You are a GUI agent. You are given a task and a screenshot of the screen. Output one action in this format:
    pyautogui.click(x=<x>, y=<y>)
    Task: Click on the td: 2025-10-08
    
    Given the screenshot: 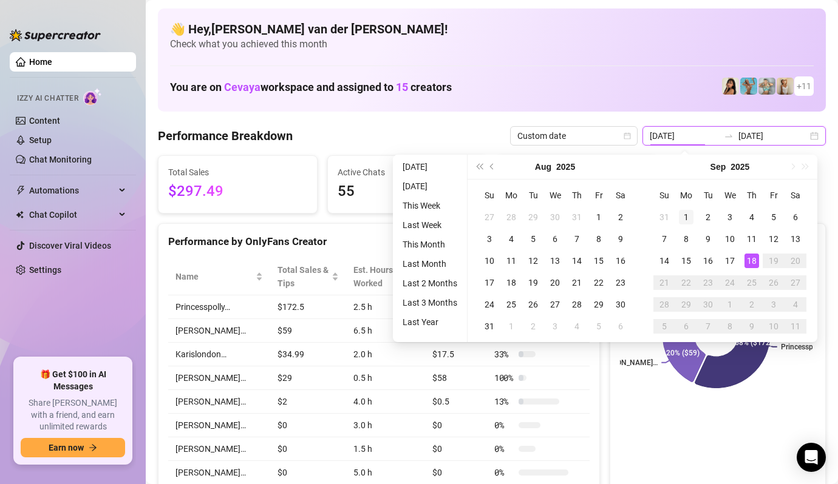 What is the action you would take?
    pyautogui.click(x=730, y=327)
    